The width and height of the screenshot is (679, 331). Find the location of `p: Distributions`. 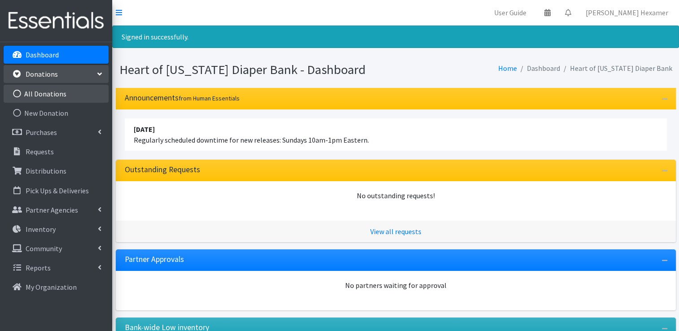

p: Distributions is located at coordinates (46, 171).